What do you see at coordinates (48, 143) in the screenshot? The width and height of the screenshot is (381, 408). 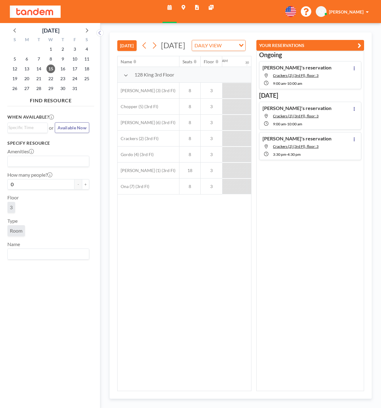 I see `h3: Specify resource` at bounding box center [48, 143].